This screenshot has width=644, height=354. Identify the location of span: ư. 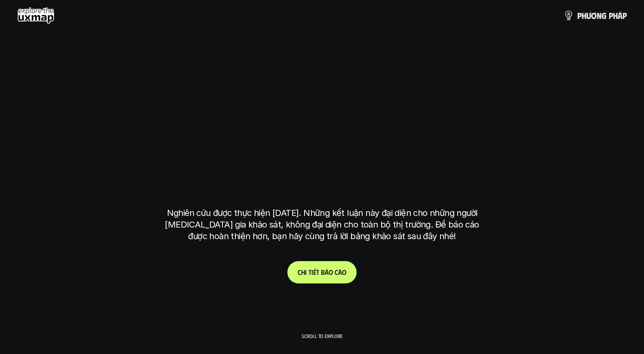
(588, 15).